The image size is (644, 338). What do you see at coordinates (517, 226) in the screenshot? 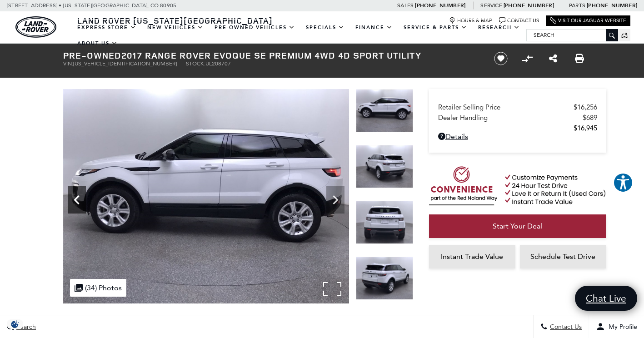
I see `a: Start Your Deal` at bounding box center [517, 226].